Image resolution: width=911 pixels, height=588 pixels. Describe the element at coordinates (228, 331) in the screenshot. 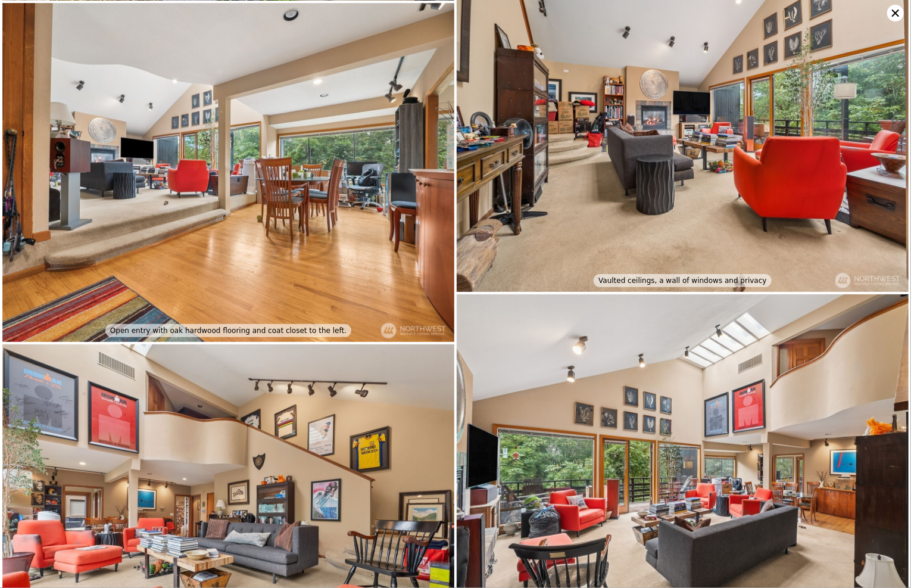

I see `div: Open entry with oak hardwood flooring and coat closet to the left.` at that location.